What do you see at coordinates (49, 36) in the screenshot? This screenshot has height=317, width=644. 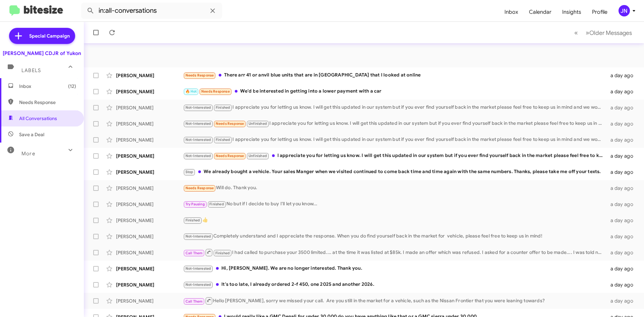 I see `span: Special Campaign` at bounding box center [49, 36].